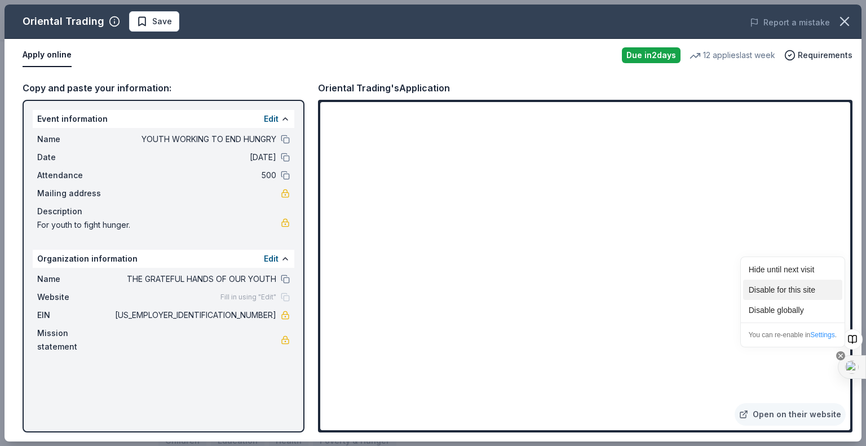 This screenshot has height=446, width=866. I want to click on div: Organization information, so click(164, 259).